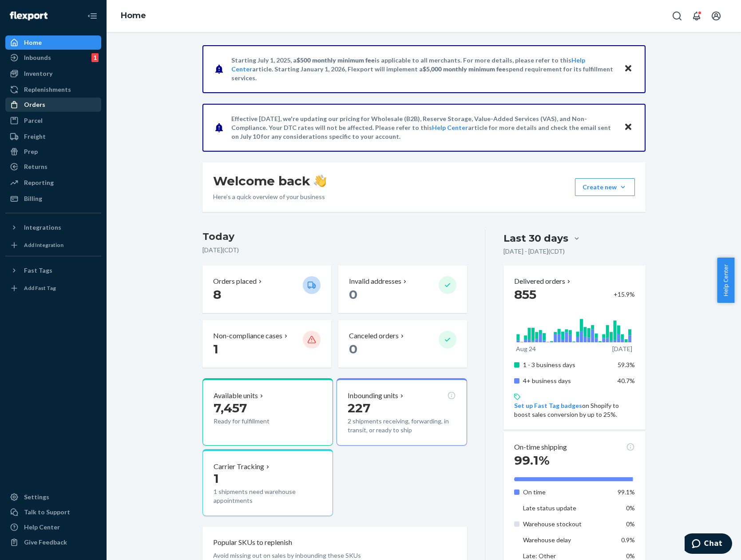  What do you see at coordinates (567, 508) in the screenshot?
I see `p: Late status update` at bounding box center [567, 508].